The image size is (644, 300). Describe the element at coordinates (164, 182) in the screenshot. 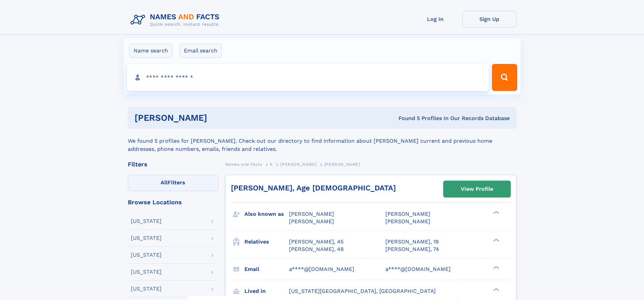

I see `span: All` at that location.